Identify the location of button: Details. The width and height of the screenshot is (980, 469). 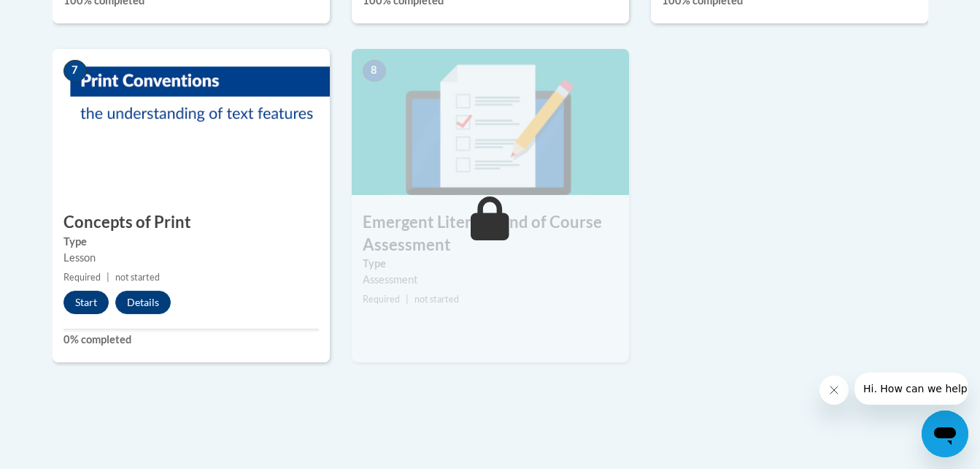
(143, 302).